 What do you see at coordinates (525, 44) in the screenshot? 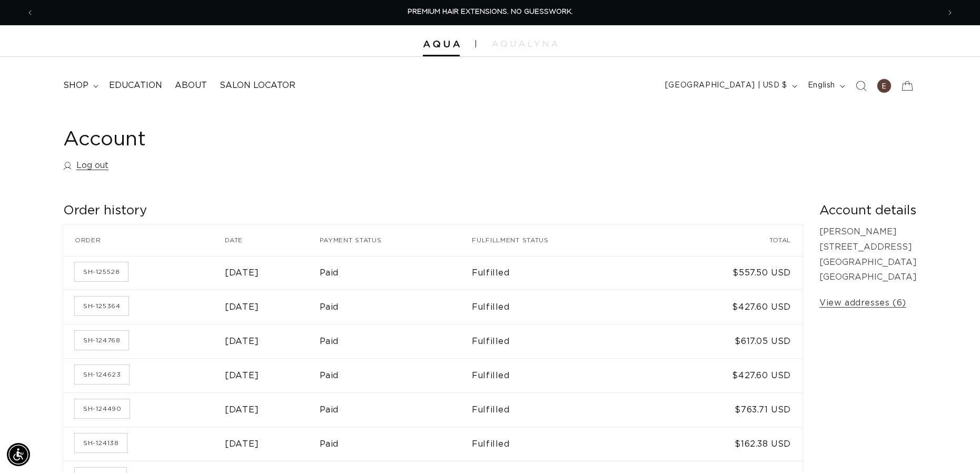
I see `img: aqualyna.com` at bounding box center [525, 44].